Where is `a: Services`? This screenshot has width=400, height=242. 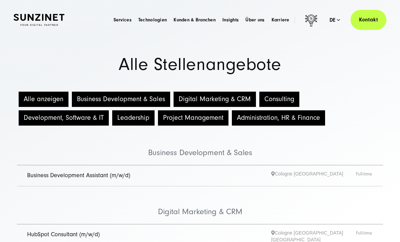 a: Services is located at coordinates (122, 20).